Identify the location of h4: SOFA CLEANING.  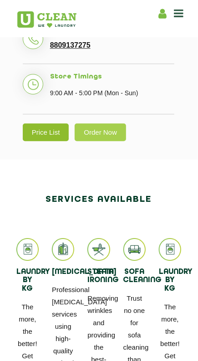
(134, 277).